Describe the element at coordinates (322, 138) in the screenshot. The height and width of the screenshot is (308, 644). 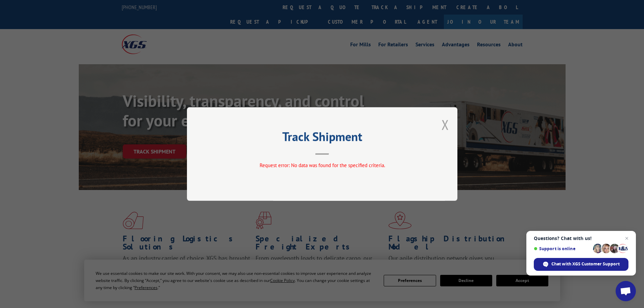
I see `h2: Track Shipment` at that location.